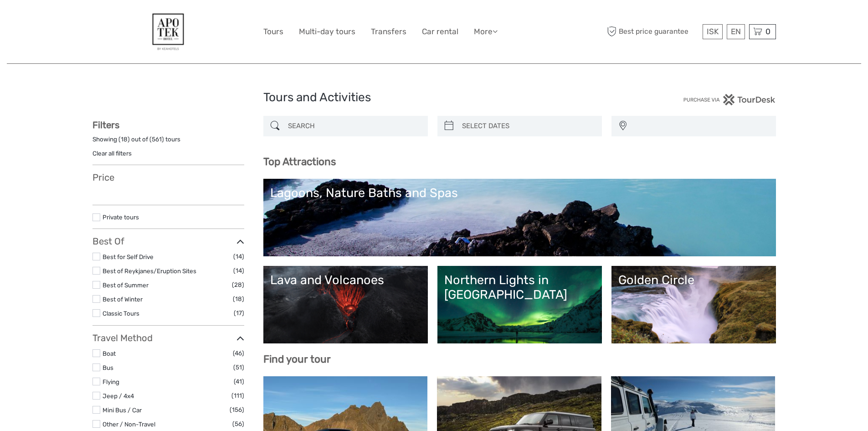 This screenshot has height=431, width=868. I want to click on span: (41), so click(239, 381).